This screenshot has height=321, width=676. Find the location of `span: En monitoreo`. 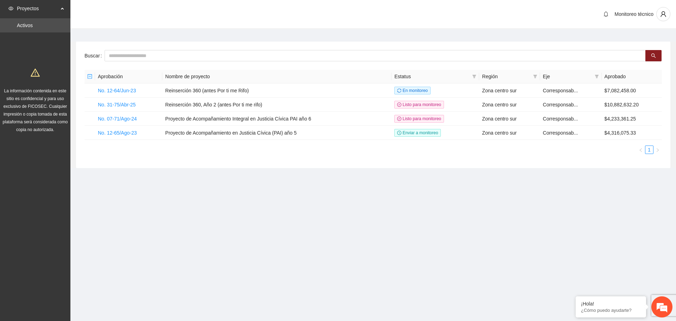

span: En monitoreo is located at coordinates (413, 91).